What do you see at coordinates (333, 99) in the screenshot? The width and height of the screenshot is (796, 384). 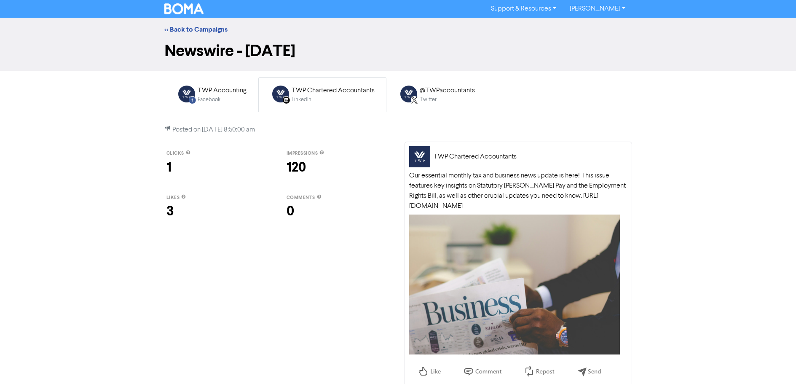 I see `div: LinkedIn` at bounding box center [333, 99].